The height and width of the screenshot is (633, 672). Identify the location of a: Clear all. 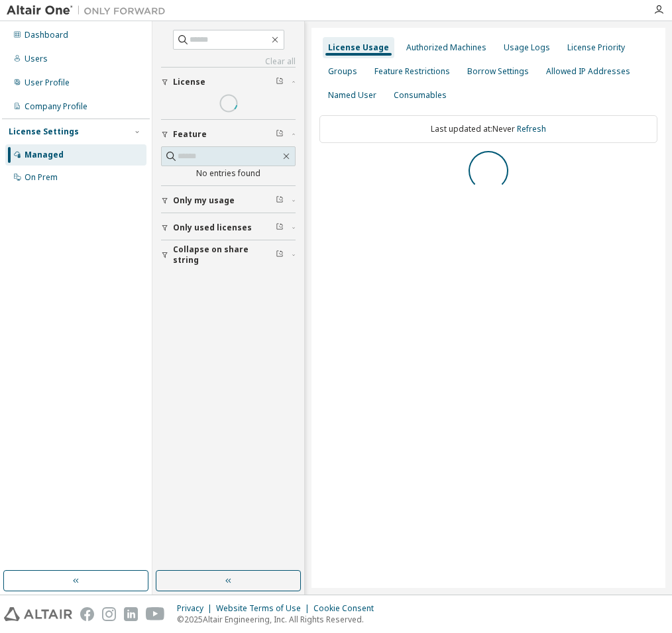
(228, 62).